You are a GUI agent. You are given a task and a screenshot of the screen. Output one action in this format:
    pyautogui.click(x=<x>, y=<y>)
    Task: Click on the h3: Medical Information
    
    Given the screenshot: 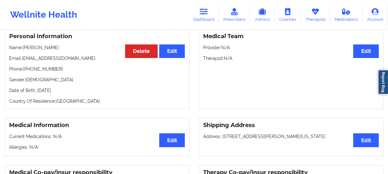 What is the action you would take?
    pyautogui.click(x=97, y=125)
    